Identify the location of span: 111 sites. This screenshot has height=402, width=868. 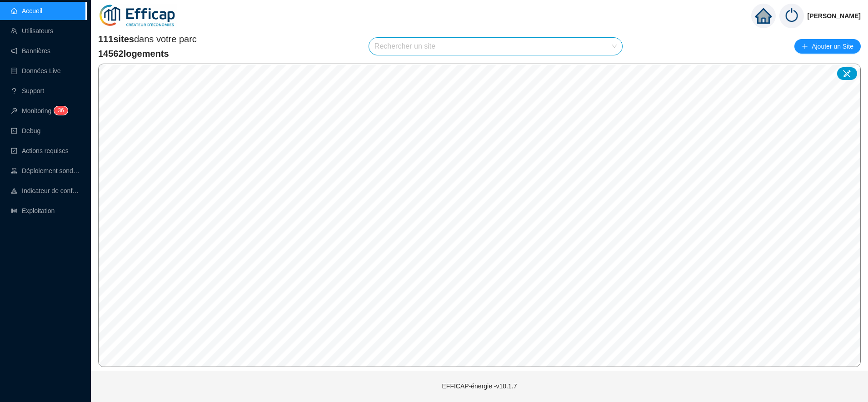
(116, 39).